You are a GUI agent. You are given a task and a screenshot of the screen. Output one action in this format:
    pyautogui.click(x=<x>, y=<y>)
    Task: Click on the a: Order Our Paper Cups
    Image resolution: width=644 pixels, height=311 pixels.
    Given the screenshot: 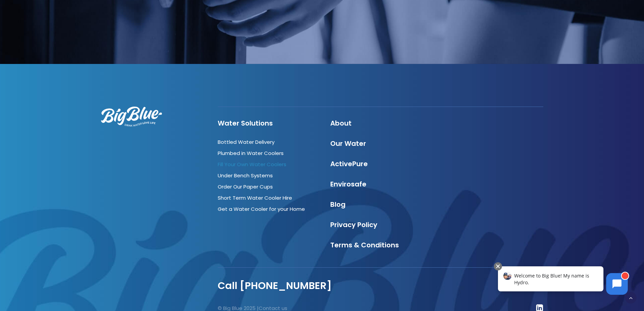 What is the action you would take?
    pyautogui.click(x=245, y=186)
    